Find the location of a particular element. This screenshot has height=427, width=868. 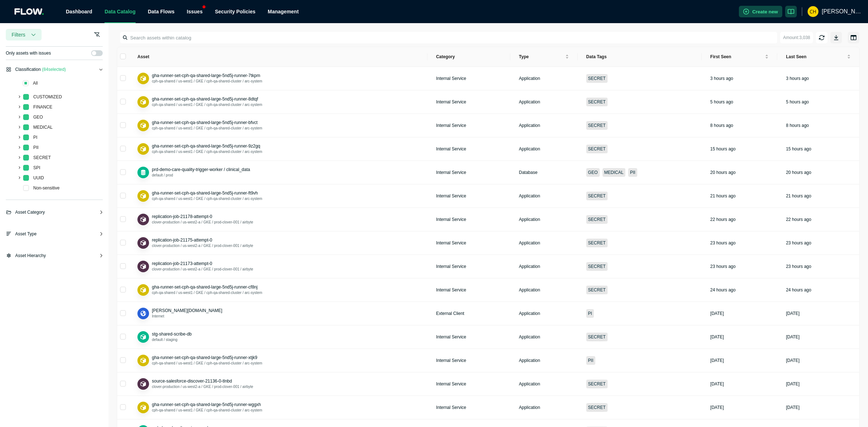

span: Only assets with issues is located at coordinates (28, 53).